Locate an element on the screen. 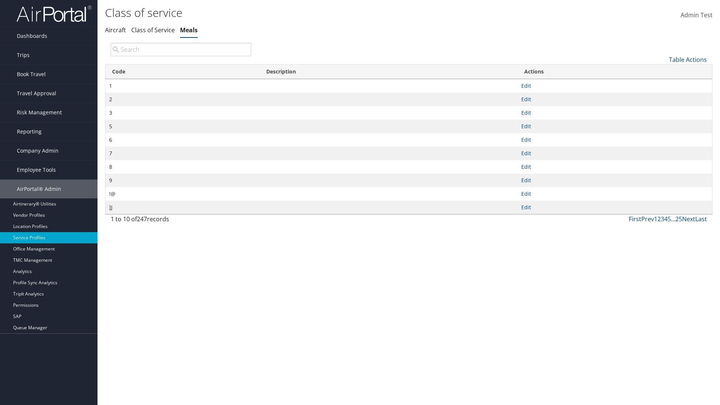  a: Admin Test is located at coordinates (696, 15).